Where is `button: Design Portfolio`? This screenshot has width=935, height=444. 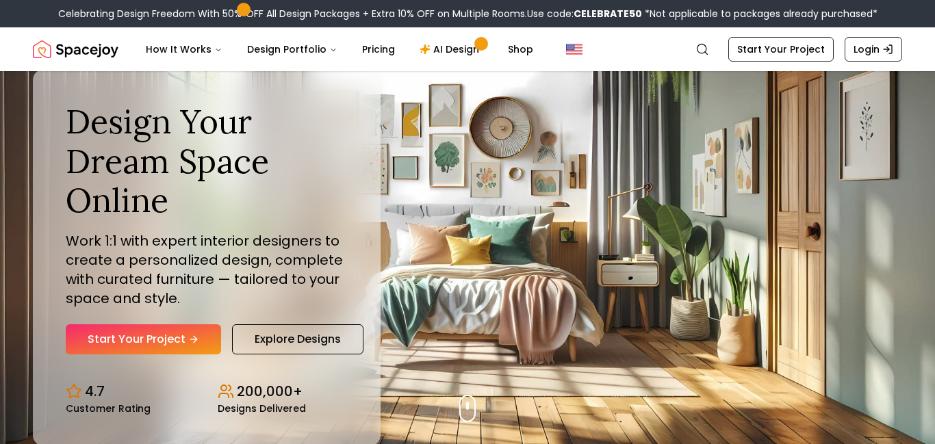 button: Design Portfolio is located at coordinates (292, 49).